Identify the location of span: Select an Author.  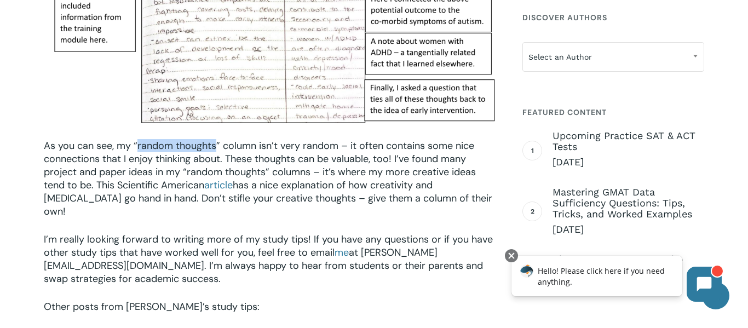
(613, 57).